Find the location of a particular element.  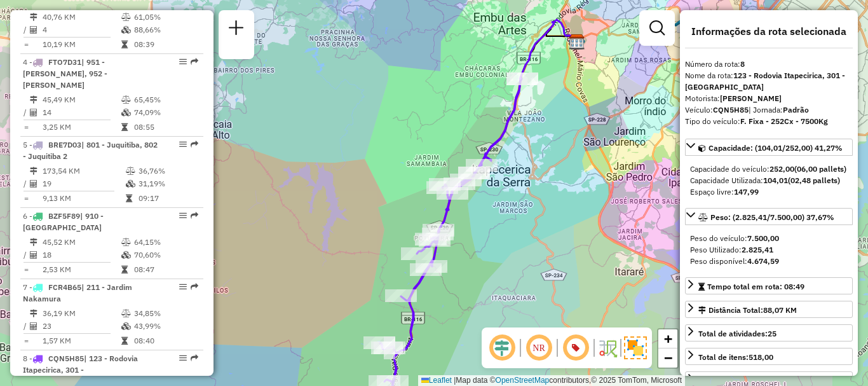

span: BZF5F89 is located at coordinates (64, 216).